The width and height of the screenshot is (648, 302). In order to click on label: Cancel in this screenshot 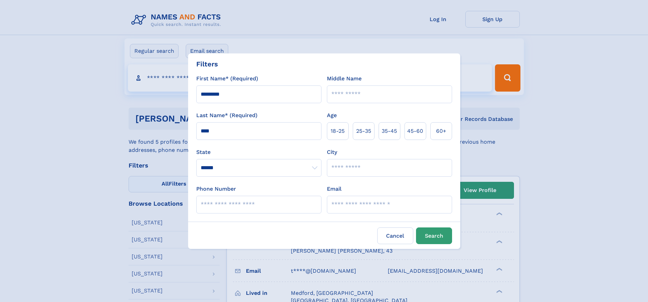, I will do `click(396, 236)`.